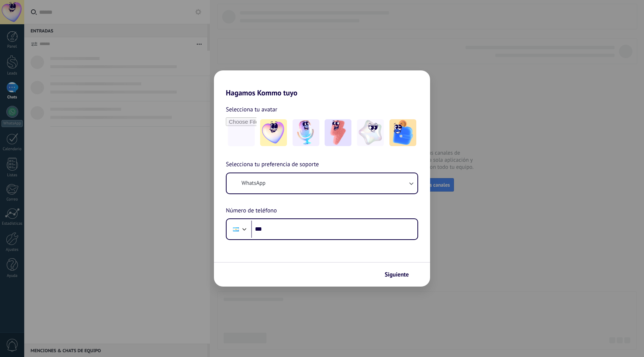 This screenshot has height=357, width=644. Describe the element at coordinates (274, 133) in the screenshot. I see `img: -1.jpeg` at that location.